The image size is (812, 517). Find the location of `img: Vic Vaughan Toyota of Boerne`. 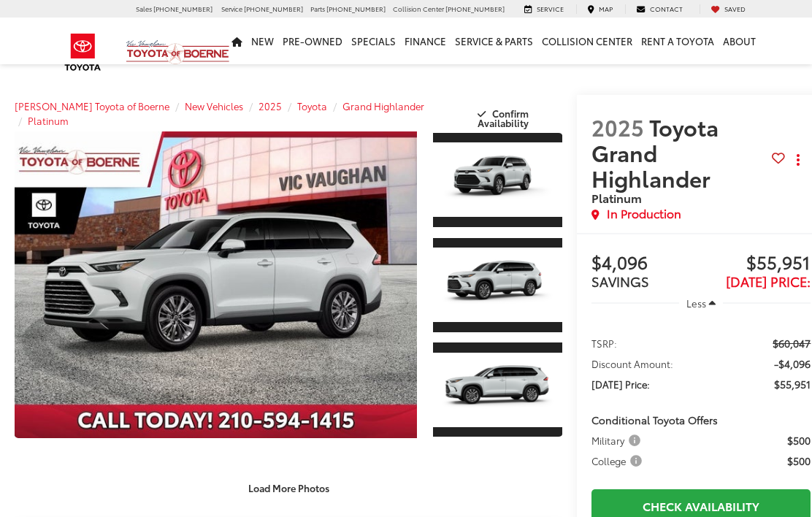

img: Vic Vaughan Toyota of Boerne is located at coordinates (178, 52).